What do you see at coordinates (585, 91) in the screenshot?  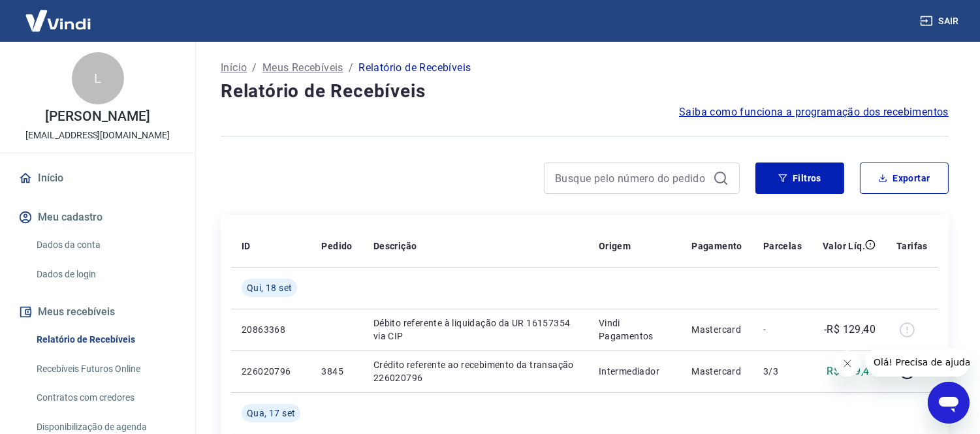 I see `h4: Relatório de Recebíveis` at bounding box center [585, 91].